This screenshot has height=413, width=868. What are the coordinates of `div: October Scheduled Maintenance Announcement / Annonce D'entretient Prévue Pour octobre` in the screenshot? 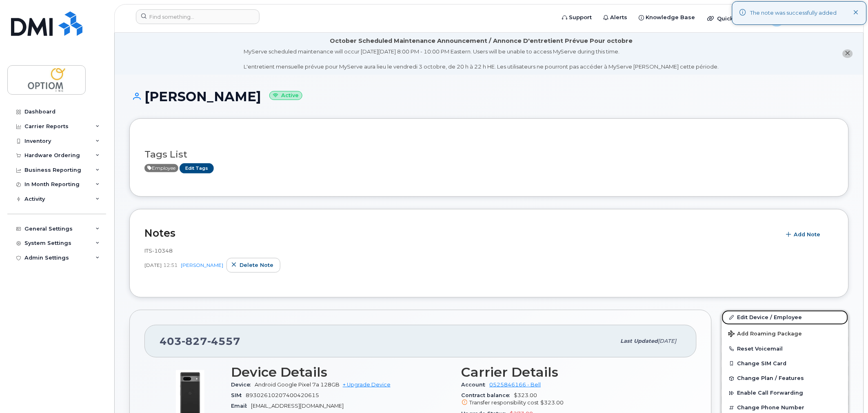 It's located at (482, 40).